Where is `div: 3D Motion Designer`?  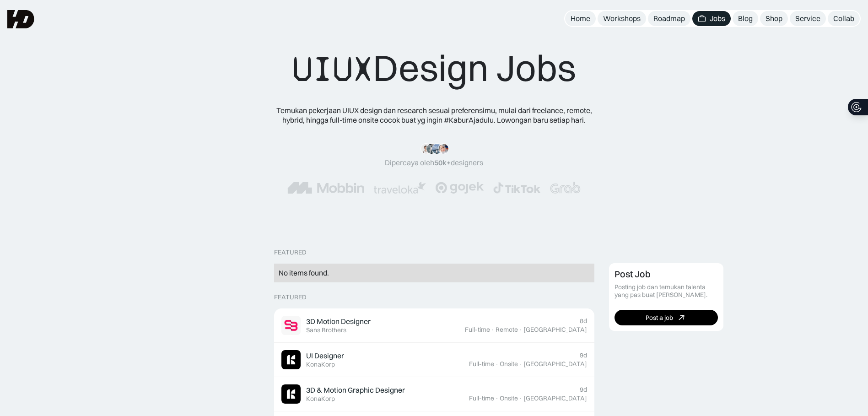 div: 3D Motion Designer is located at coordinates (338, 321).